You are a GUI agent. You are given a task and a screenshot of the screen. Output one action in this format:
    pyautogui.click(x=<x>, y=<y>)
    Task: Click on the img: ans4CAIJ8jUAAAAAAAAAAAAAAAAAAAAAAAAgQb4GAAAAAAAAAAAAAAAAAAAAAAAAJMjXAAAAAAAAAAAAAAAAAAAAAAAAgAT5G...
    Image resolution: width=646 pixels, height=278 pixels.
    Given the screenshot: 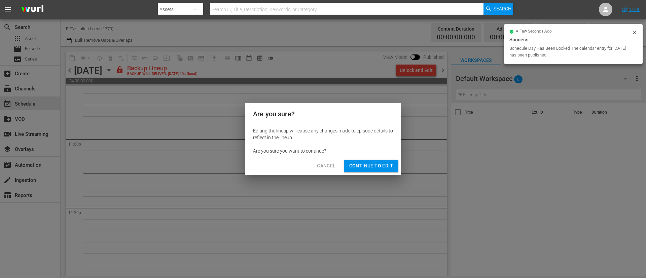 What is the action you would take?
    pyautogui.click(x=32, y=9)
    